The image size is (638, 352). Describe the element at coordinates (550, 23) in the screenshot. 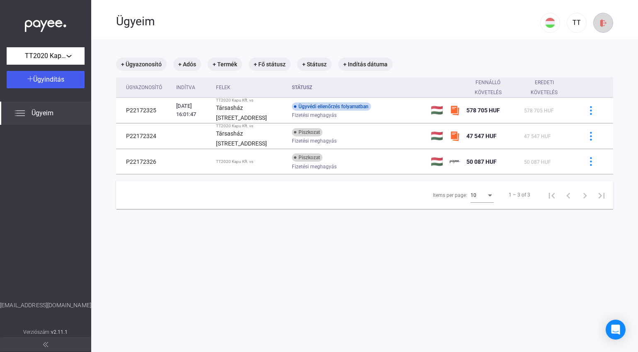

I see `img: HU` at that location.